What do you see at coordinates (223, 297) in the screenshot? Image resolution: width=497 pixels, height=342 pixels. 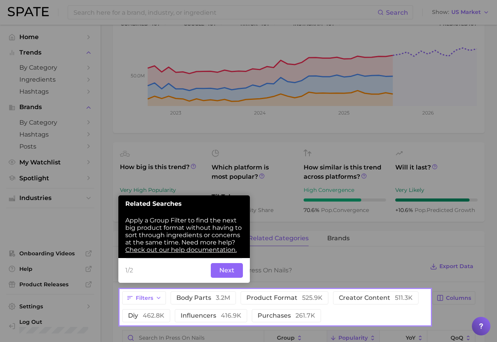 I see `span: 3.2m` at bounding box center [223, 297].